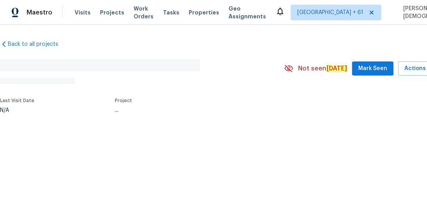 The height and width of the screenshot is (198, 427). What do you see at coordinates (204, 13) in the screenshot?
I see `span: Properties` at bounding box center [204, 13].